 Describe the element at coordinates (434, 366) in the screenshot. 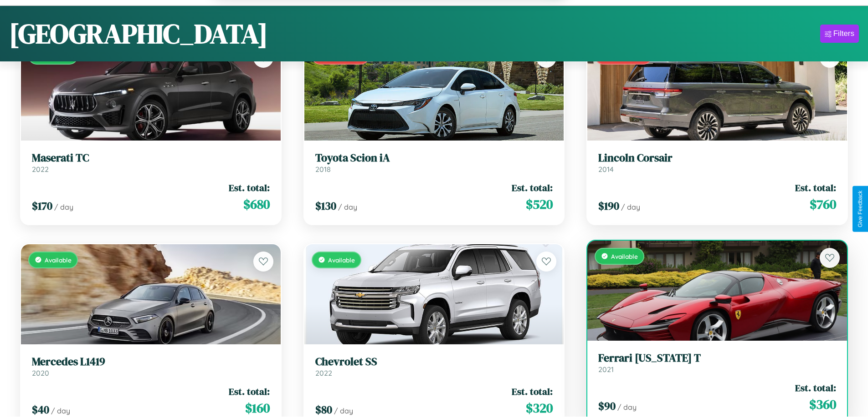

I see `a: Chevrolet SS2022` at that location.